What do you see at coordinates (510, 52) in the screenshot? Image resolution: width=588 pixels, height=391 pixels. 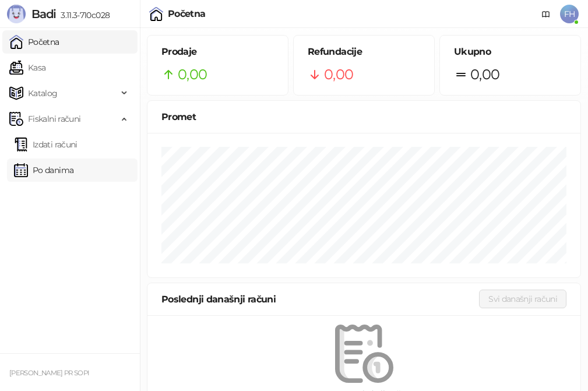 I see `h5: Ukupno` at bounding box center [510, 52].